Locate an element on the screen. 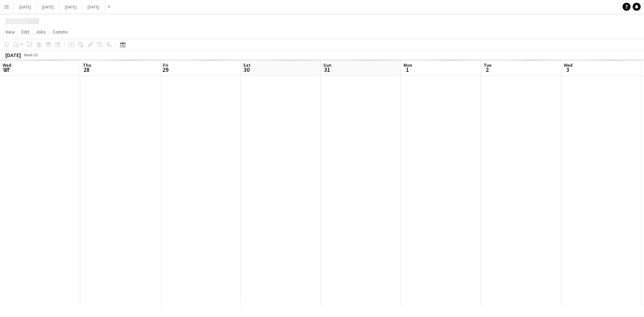 The height and width of the screenshot is (317, 644). span: Fri is located at coordinates (166, 65).